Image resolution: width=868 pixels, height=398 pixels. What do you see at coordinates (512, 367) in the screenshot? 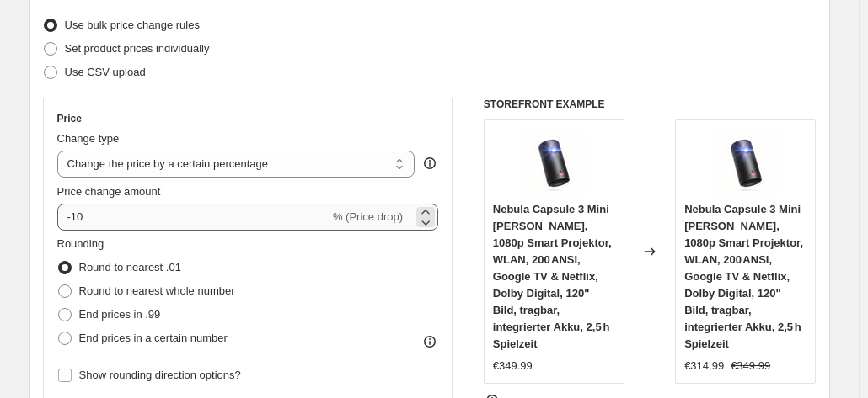
I see `div: €349.99` at bounding box center [512, 367].